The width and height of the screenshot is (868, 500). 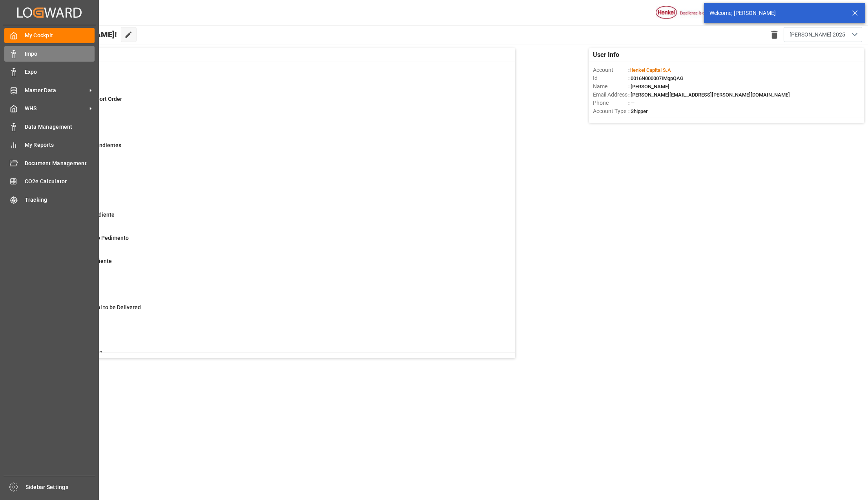 What do you see at coordinates (55, 108) in the screenshot?
I see `span: WHS` at bounding box center [55, 108].